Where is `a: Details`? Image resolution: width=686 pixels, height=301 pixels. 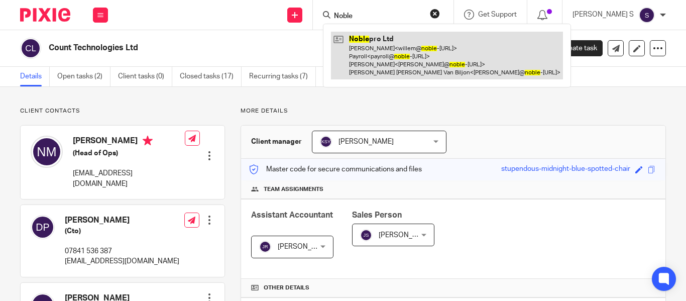 a: Details is located at coordinates (35, 76).